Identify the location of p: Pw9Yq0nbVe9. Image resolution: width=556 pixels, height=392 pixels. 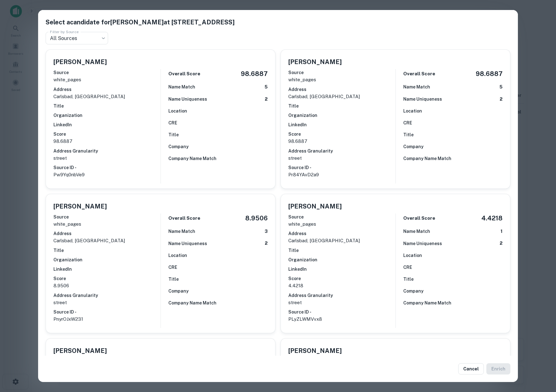
(107, 175).